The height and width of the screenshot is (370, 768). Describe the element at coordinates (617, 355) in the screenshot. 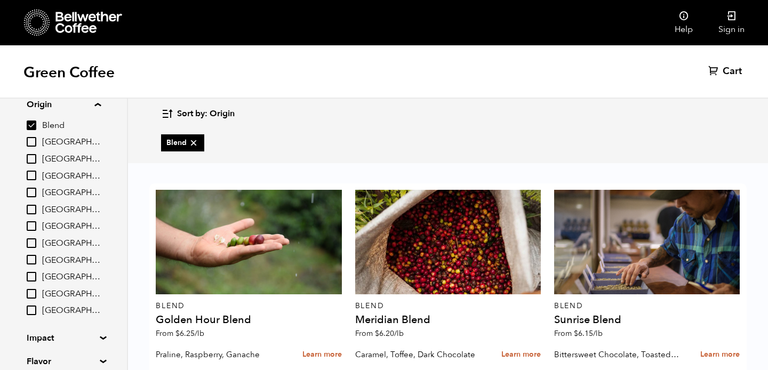

I see `p: Bittersweet Chocolate, Toasted Marshmallow, Candied Orange, Praline` at that location.